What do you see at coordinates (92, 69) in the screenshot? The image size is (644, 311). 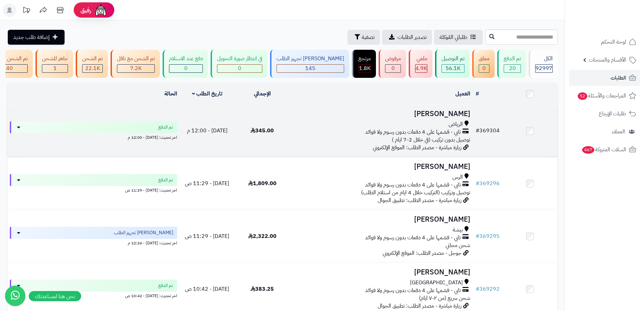 I see `div: 22126` at bounding box center [92, 69].